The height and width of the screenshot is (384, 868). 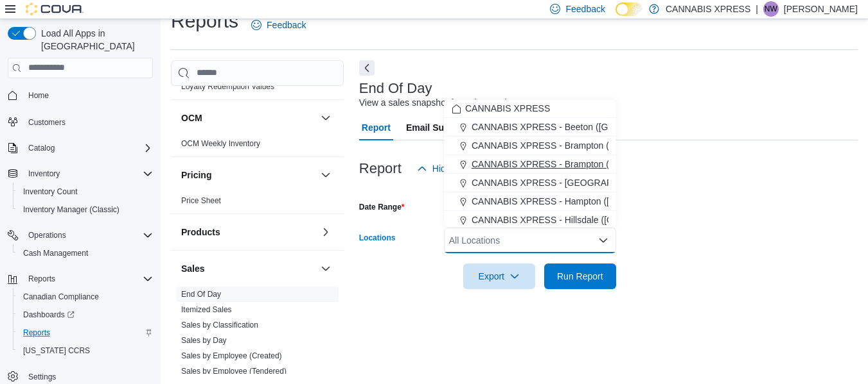 I want to click on span: Customers, so click(x=88, y=121).